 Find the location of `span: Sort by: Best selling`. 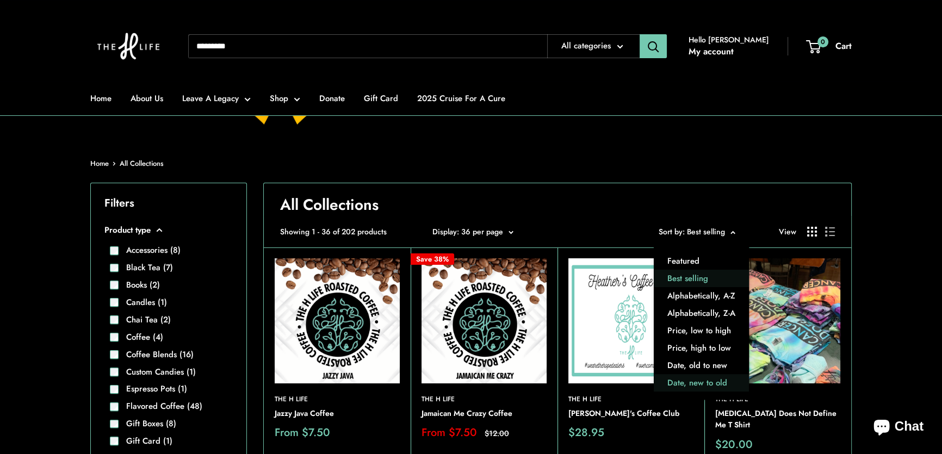

span: Sort by: Best selling is located at coordinates (692, 232).